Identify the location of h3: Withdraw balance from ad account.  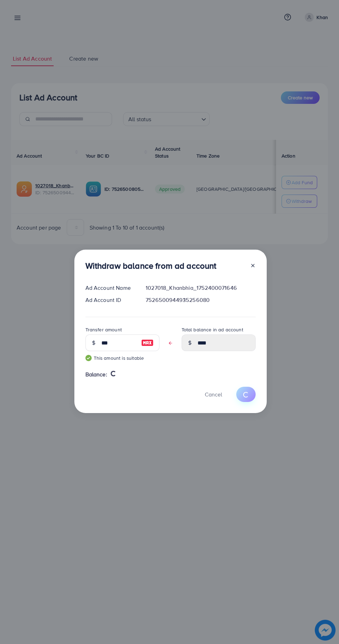
(151, 265).